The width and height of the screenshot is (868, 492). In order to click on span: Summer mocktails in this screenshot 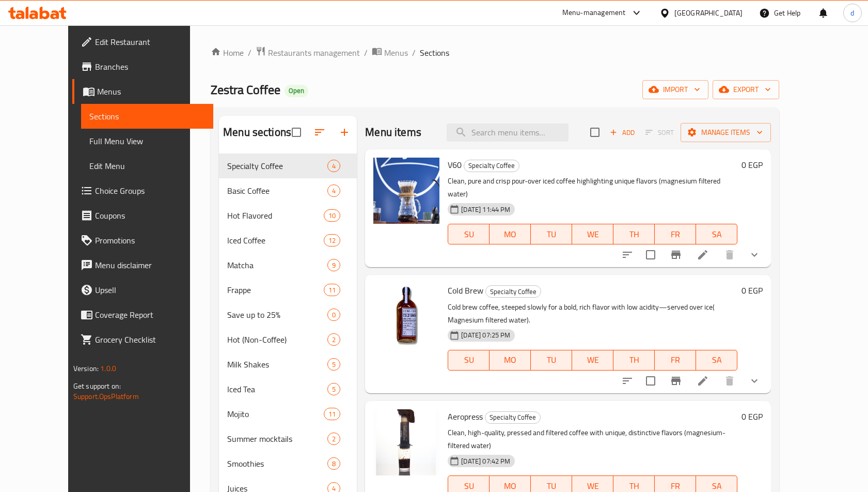, I will do `click(278, 439)`.